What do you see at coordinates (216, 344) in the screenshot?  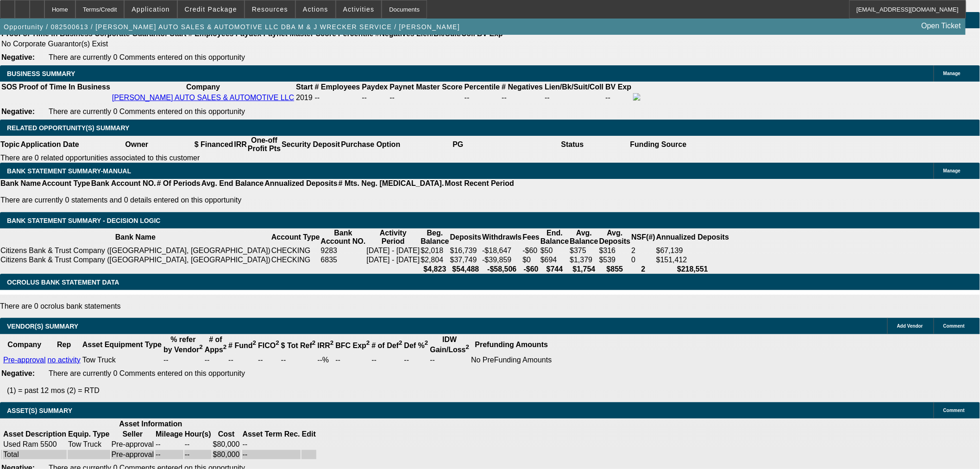 I see `b: # of Apps` at bounding box center [216, 344].